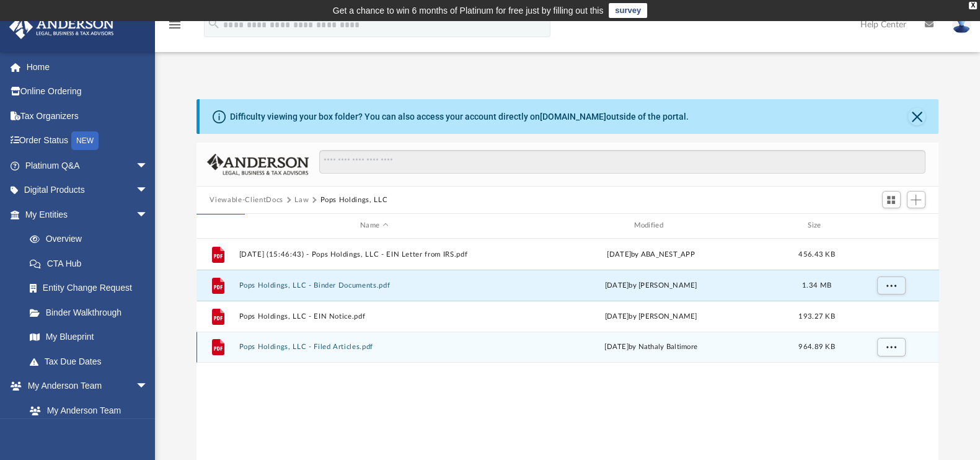 Image resolution: width=980 pixels, height=460 pixels. Describe the element at coordinates (175, 25) in the screenshot. I see `i: menu` at that location.